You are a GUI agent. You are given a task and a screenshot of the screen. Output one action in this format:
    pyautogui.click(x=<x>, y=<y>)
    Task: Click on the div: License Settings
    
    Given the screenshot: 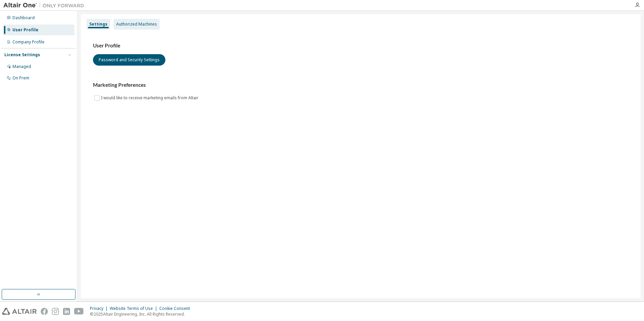 What is the action you would take?
    pyautogui.click(x=22, y=55)
    